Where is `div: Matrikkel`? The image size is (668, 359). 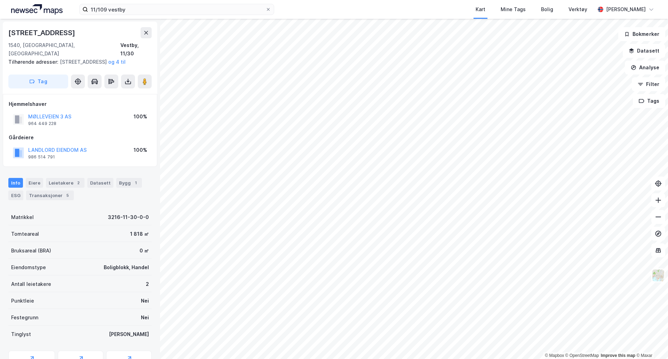 div: Matrikkel is located at coordinates (22, 217).